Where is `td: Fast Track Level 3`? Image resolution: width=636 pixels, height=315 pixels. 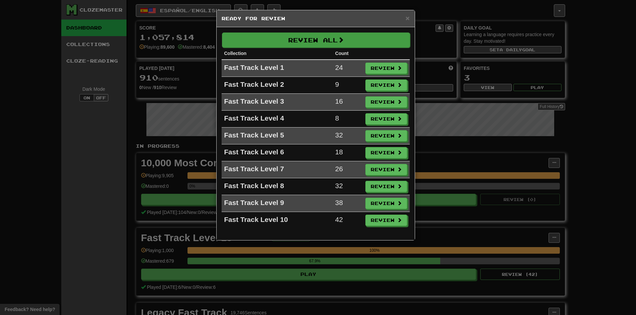 td: Fast Track Level 3 is located at coordinates (277, 102).